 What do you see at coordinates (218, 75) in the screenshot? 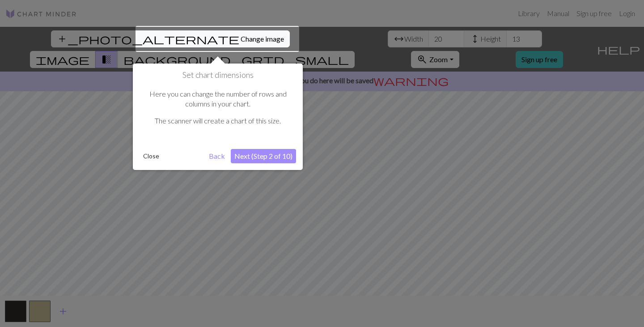
I see `h1: Set chart dimensions` at bounding box center [218, 75].